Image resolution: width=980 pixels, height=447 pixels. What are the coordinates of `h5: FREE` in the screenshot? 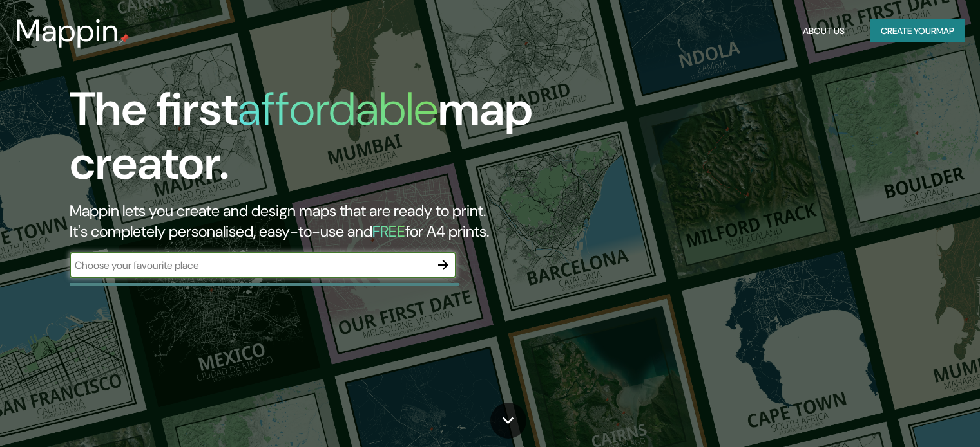 It's located at (389, 231).